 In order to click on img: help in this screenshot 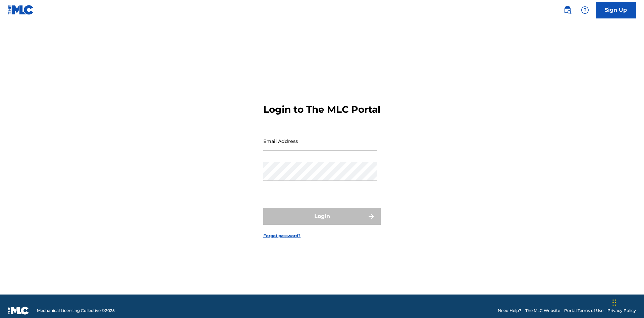, I will do `click(585, 10)`.